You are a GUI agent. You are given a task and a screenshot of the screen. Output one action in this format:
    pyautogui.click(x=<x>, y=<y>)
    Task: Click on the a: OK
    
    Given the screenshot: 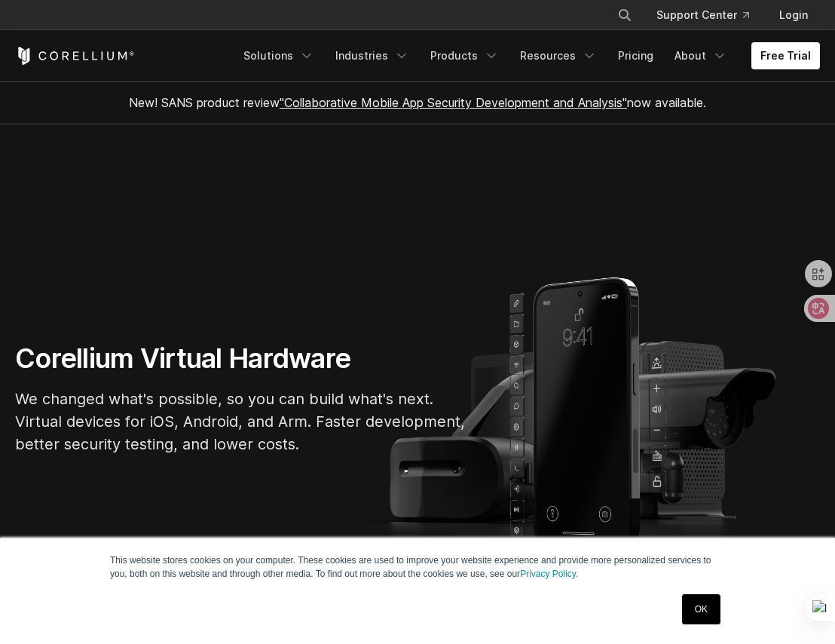 What is the action you would take?
    pyautogui.click(x=700, y=609)
    